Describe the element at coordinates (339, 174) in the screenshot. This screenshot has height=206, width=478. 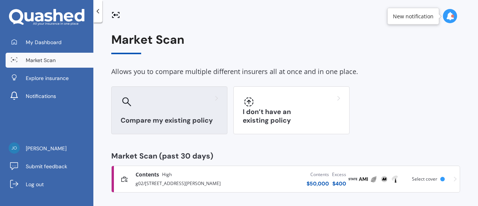
I see `div: Excess` at that location.